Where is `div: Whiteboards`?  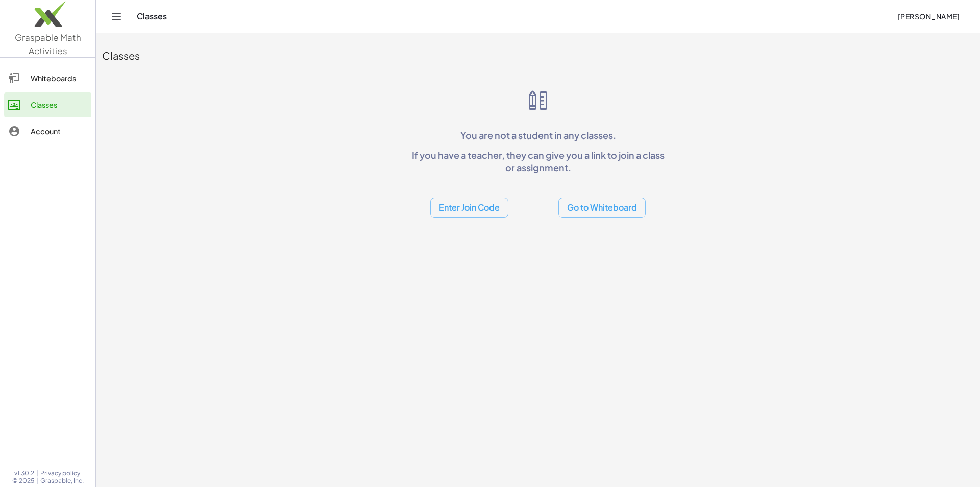
div: Whiteboards is located at coordinates (59, 78).